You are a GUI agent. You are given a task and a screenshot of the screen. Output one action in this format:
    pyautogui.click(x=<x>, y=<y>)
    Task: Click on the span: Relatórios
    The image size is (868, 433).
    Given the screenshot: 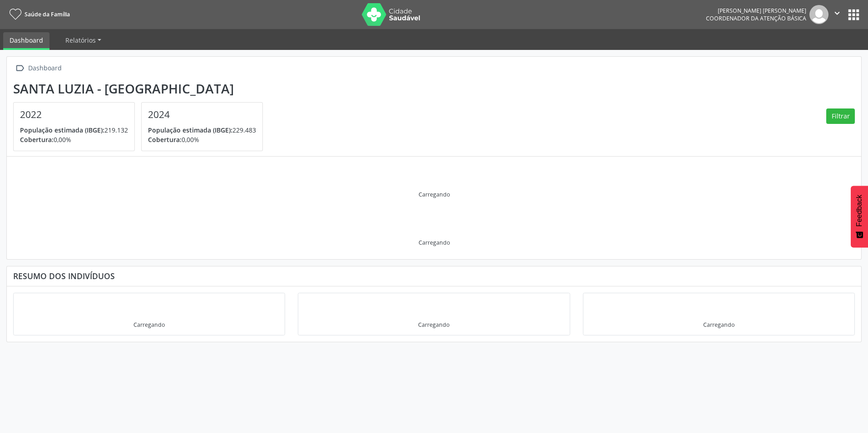 What is the action you would take?
    pyautogui.click(x=80, y=40)
    